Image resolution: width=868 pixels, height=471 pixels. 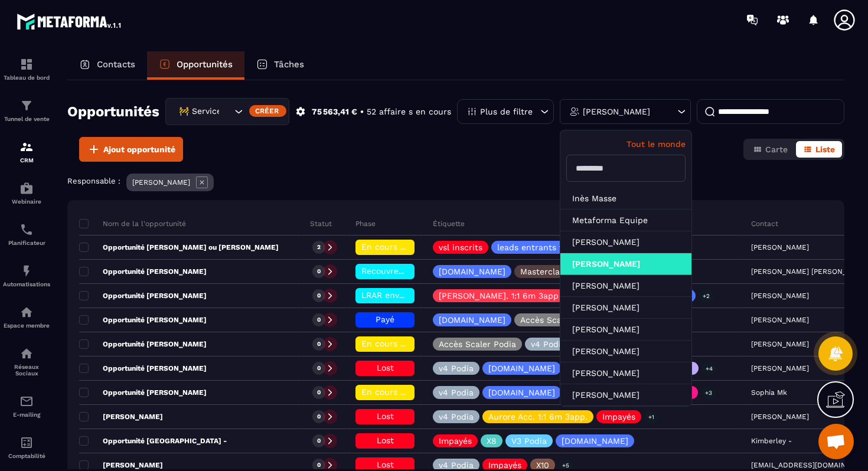 I want to click on p: vsl inscrits, so click(x=460, y=247).